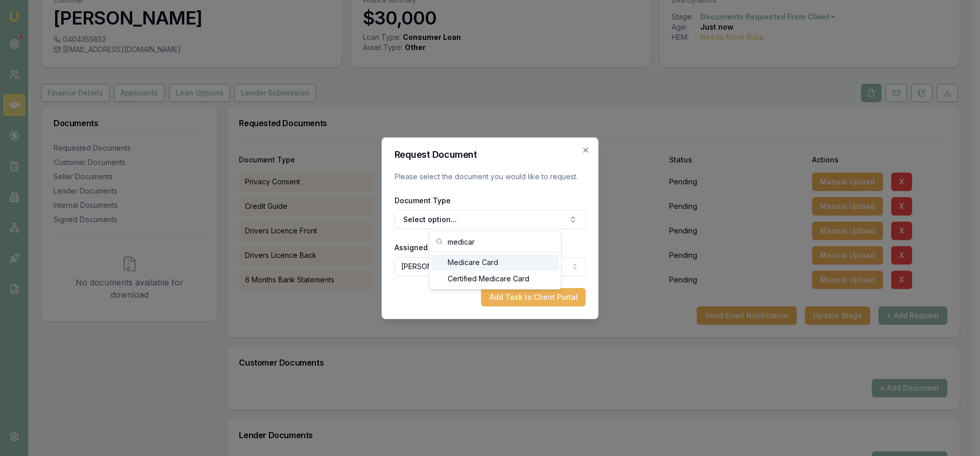 This screenshot has height=456, width=980. Describe the element at coordinates (423, 247) in the screenshot. I see `label: Assigned Client` at that location.